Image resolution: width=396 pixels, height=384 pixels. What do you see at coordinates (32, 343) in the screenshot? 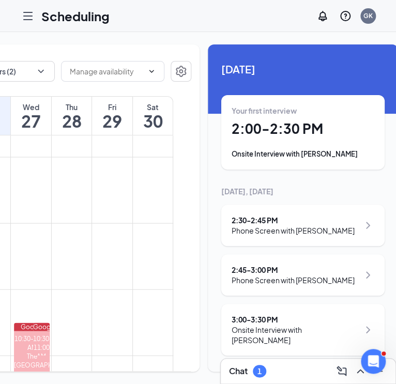
I see `div: 10:30-11:30 AM` at bounding box center [32, 343].